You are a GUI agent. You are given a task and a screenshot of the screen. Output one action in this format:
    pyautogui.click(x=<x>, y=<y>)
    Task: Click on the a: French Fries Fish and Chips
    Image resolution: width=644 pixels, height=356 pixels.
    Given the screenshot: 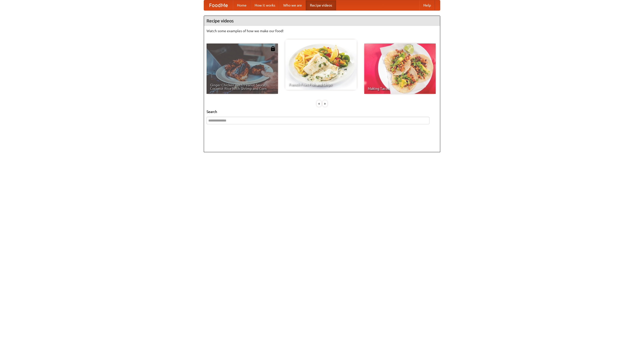 What is the action you would take?
    pyautogui.click(x=321, y=65)
    